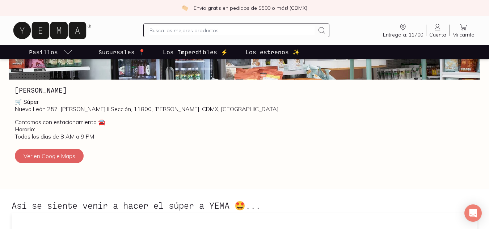  Describe the element at coordinates (122, 52) in the screenshot. I see `a: Sucursales 📍` at that location.